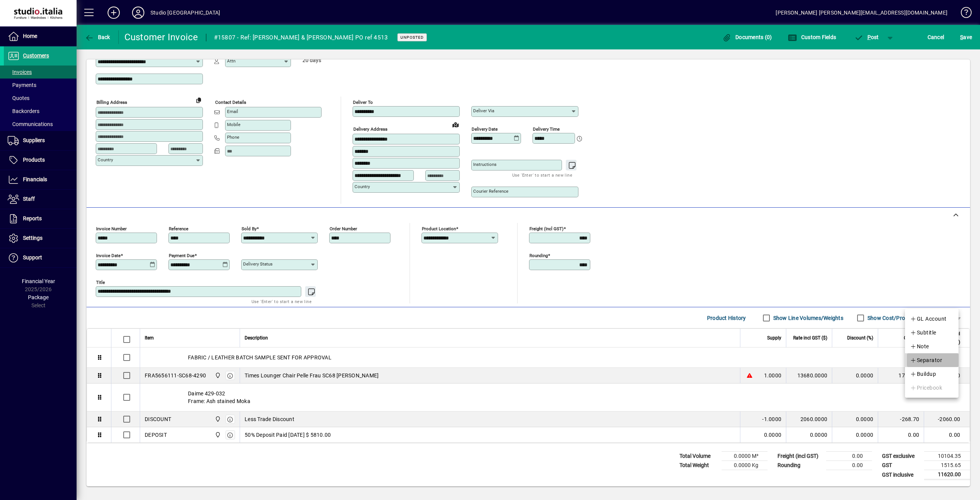 The image size is (980, 500). I want to click on span: GL Account, so click(928, 319).